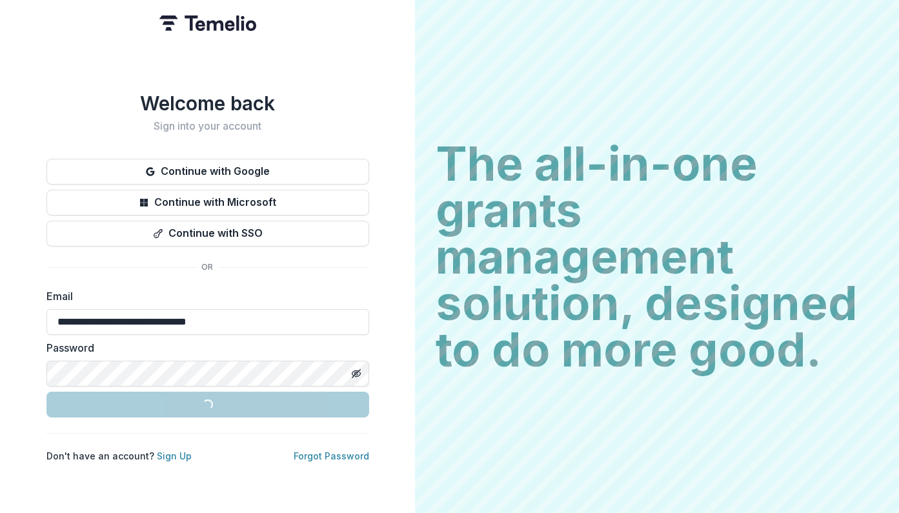  Describe the element at coordinates (356, 374) in the screenshot. I see `button: Toggle password visibility` at that location.